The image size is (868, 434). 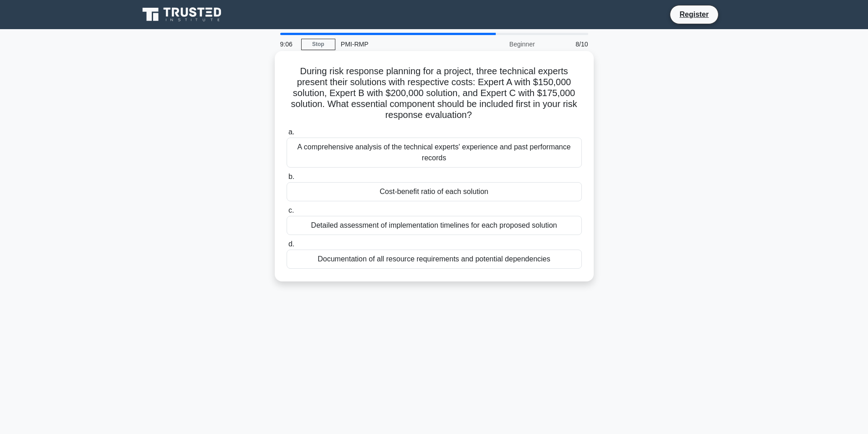 What do you see at coordinates (291, 210) in the screenshot?
I see `span: c.` at bounding box center [291, 210].